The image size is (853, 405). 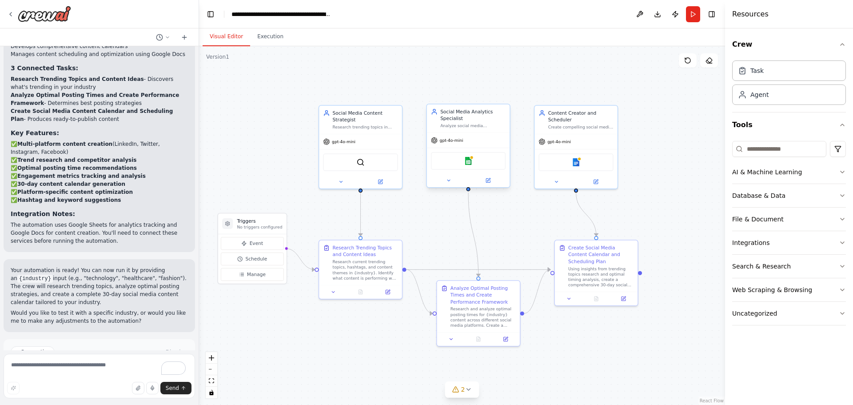 I want to click on button: Execution, so click(x=270, y=37).